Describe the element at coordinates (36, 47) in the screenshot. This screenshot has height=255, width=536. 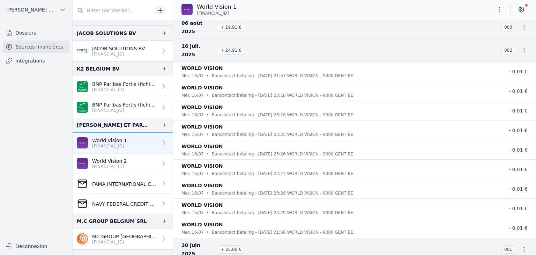
I see `a: Sources financières` at that location.